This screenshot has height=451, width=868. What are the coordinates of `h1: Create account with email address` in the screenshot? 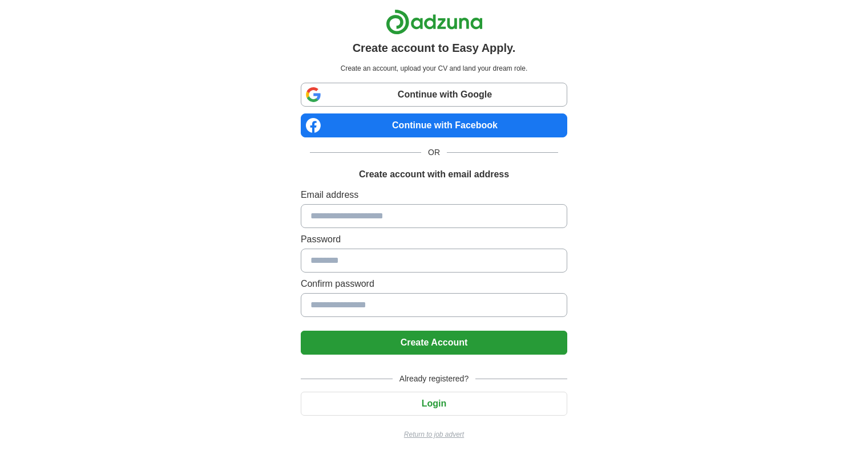 It's located at (434, 174).